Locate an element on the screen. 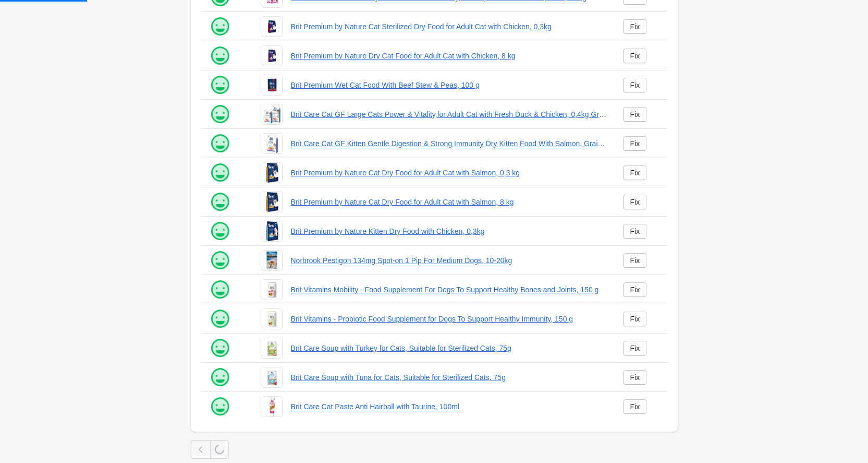 This screenshot has height=463, width=868. a: Brit Care Cat Paste Anti Hairball with Taurine, 100ml is located at coordinates (449, 406).